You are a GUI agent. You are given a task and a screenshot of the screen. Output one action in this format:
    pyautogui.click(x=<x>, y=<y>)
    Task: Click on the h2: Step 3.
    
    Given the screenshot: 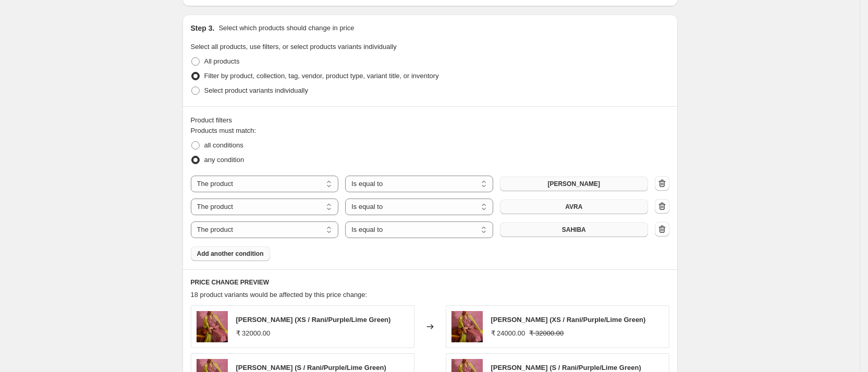 What is the action you would take?
    pyautogui.click(x=203, y=28)
    